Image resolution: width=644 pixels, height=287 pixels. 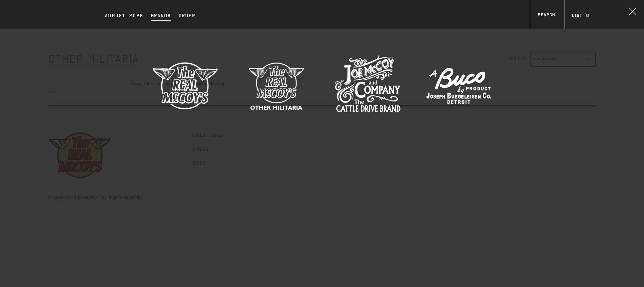 What do you see at coordinates (459, 86) in the screenshot?
I see `img: menu_buco_500x.png` at bounding box center [459, 86].